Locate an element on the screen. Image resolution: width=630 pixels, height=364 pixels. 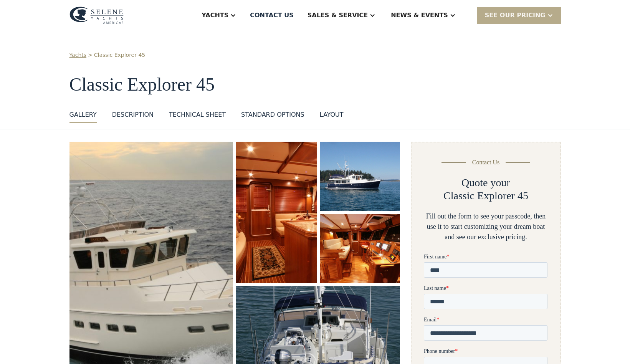
a: GALLERY is located at coordinates (83, 116).